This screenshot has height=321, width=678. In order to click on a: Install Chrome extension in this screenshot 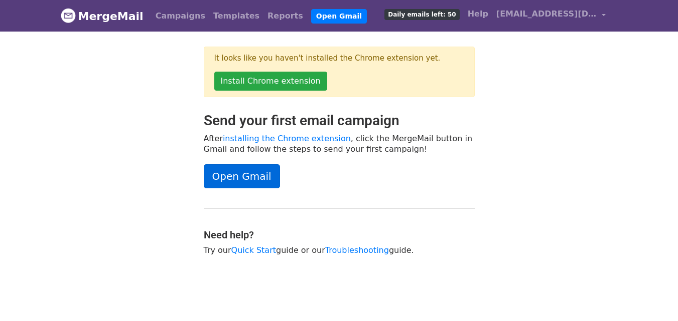, I will do `click(270, 81)`.